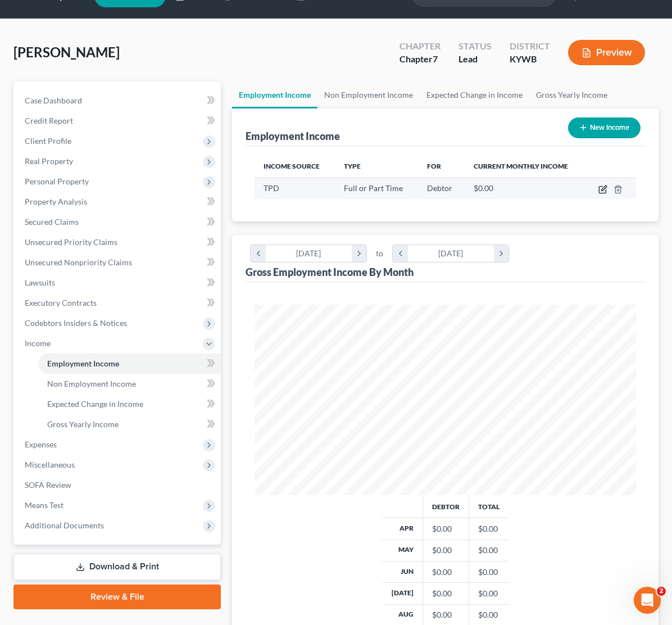 The height and width of the screenshot is (625, 672). I want to click on span: to, so click(379, 253).